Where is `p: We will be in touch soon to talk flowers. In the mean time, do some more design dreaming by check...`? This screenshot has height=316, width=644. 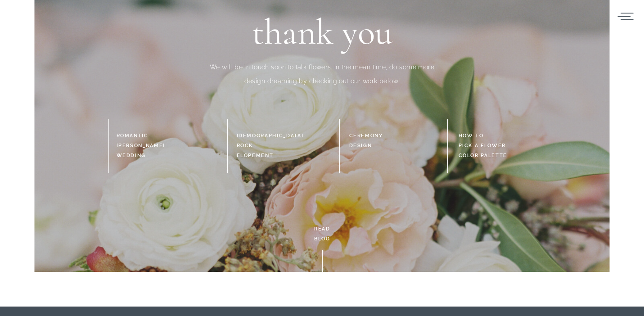
p: We will be in touch soon to talk flowers. In the mean time, do some more design dreaming by check... is located at coordinates (322, 82).